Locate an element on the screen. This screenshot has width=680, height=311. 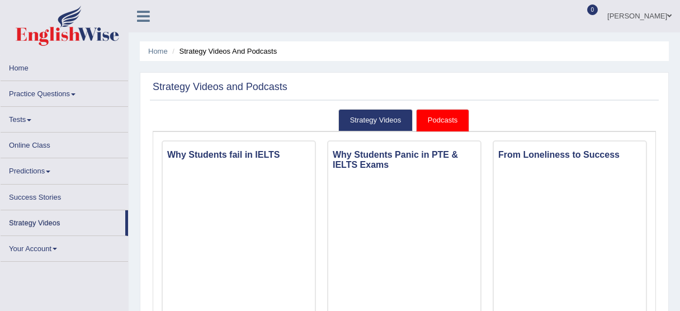
a: Tests is located at coordinates (64, 117).